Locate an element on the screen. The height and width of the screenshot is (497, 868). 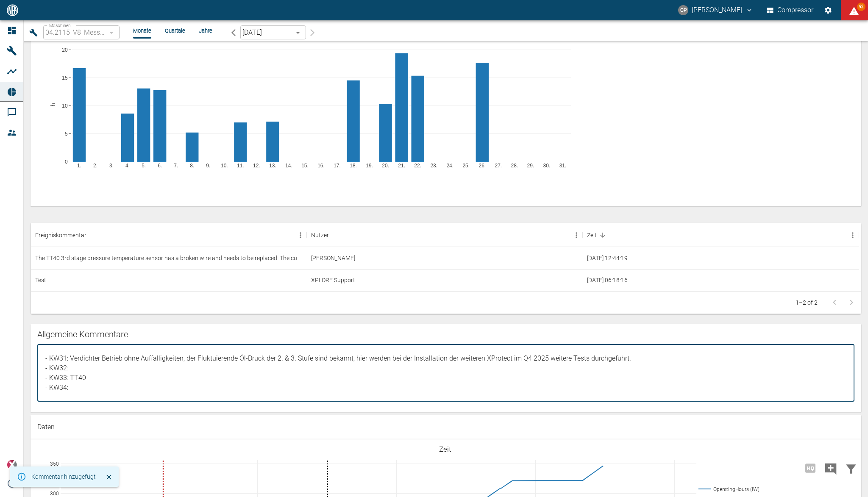
span: 92 is located at coordinates (861, 7).